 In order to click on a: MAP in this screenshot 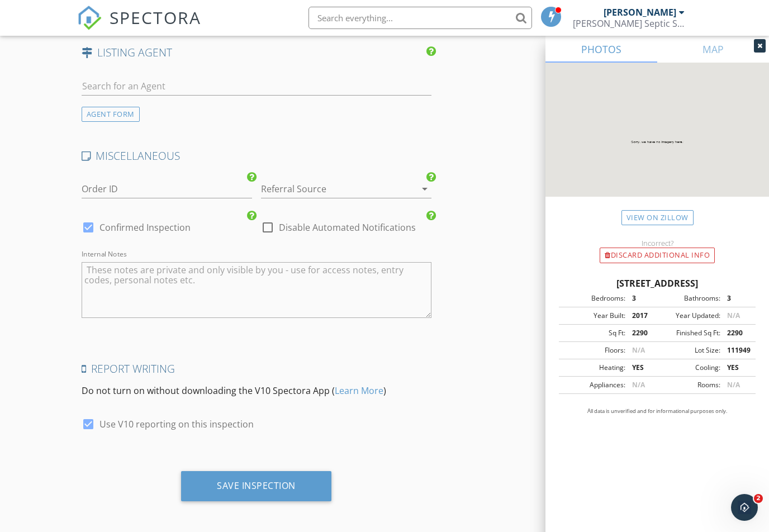, I will do `click(713, 49)`.